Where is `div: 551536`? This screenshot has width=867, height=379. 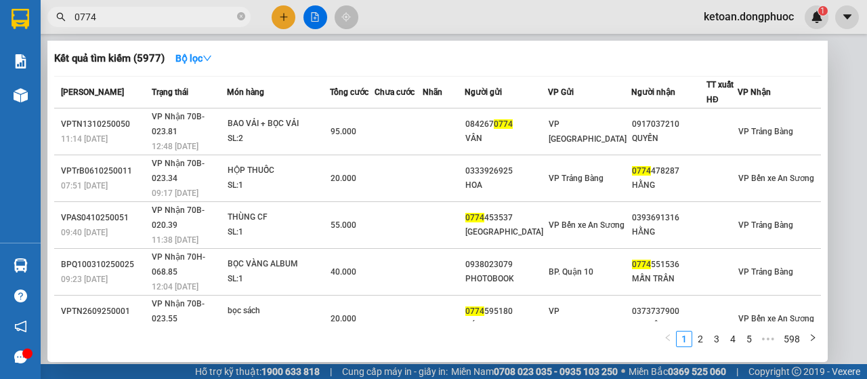
div: 551536 is located at coordinates (669, 264).